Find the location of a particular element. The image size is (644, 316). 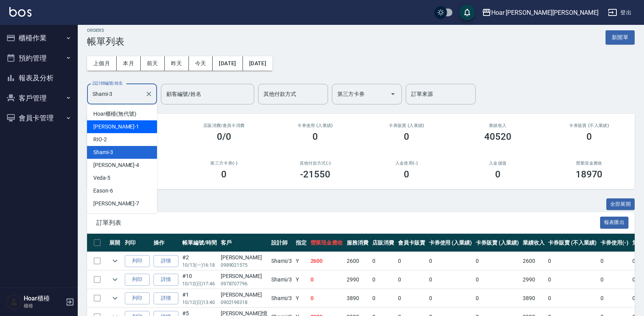

span: Hoar櫃檯 (無代號) is located at coordinates (115, 114).